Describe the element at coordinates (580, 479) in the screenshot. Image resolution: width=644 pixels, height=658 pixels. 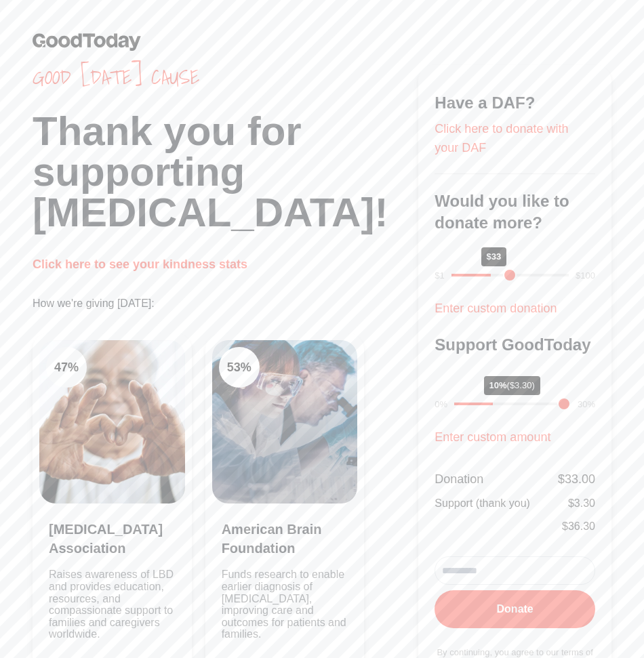
I see `span: 33.00` at that location.